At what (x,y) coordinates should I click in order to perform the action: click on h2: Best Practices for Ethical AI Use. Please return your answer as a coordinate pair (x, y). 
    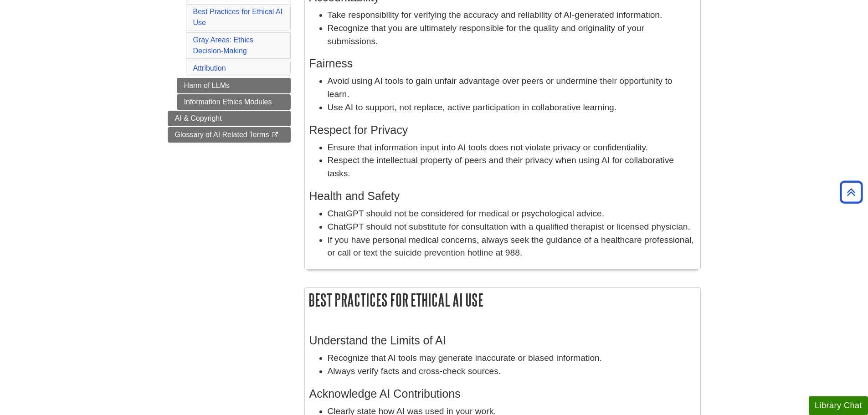
    Looking at the image, I should click on (503, 300).